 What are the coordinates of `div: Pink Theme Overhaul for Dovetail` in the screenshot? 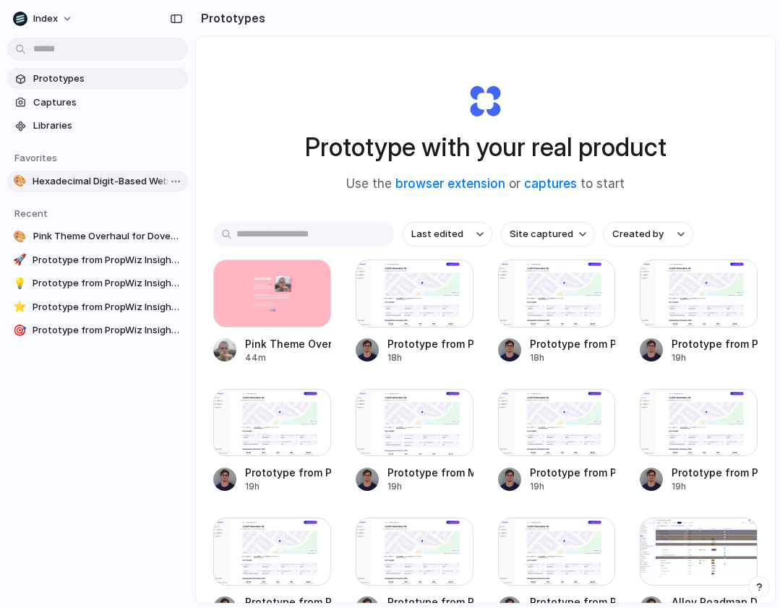 It's located at (288, 343).